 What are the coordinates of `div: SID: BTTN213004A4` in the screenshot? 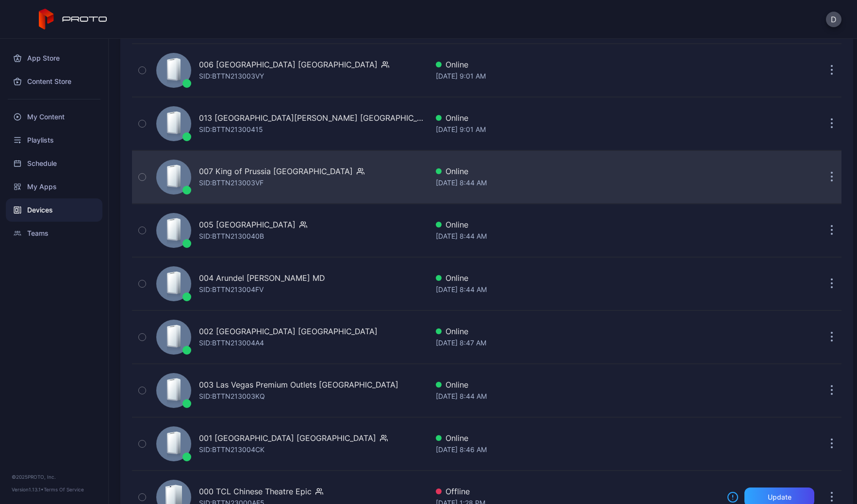 It's located at (231, 343).